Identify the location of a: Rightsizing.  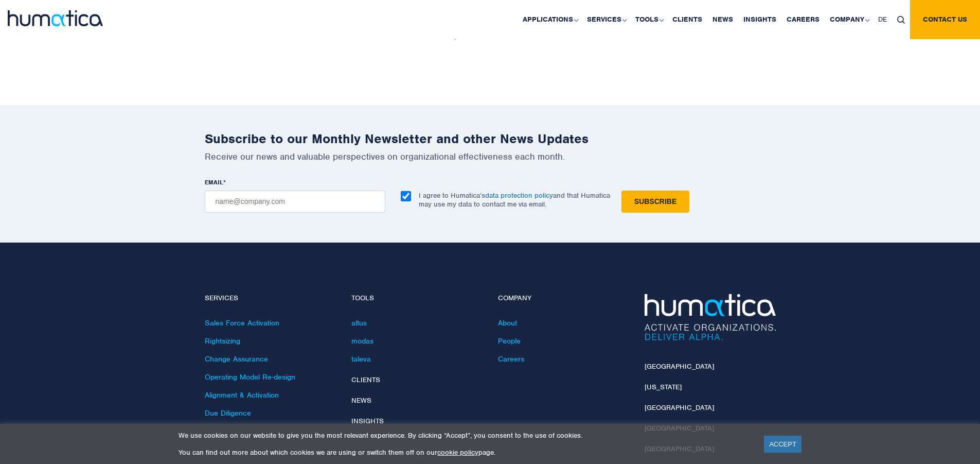
(222, 340).